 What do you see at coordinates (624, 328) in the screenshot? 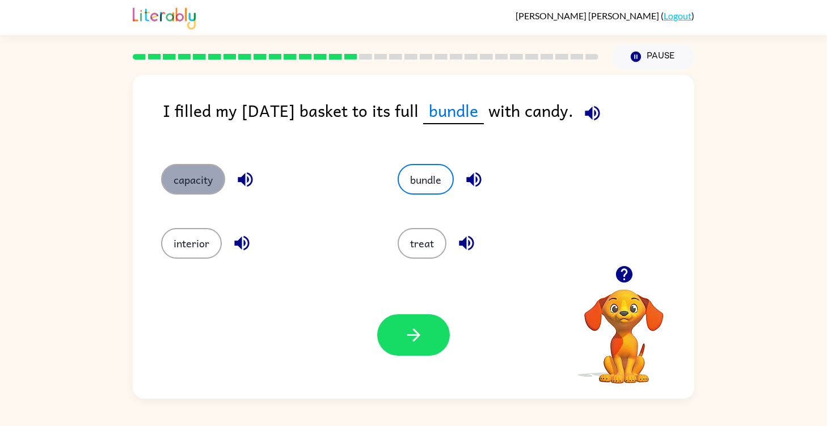
I see `video: Your browser must support playing .mp4 files to use Literably. Please try using another browser.` at bounding box center [624, 328].